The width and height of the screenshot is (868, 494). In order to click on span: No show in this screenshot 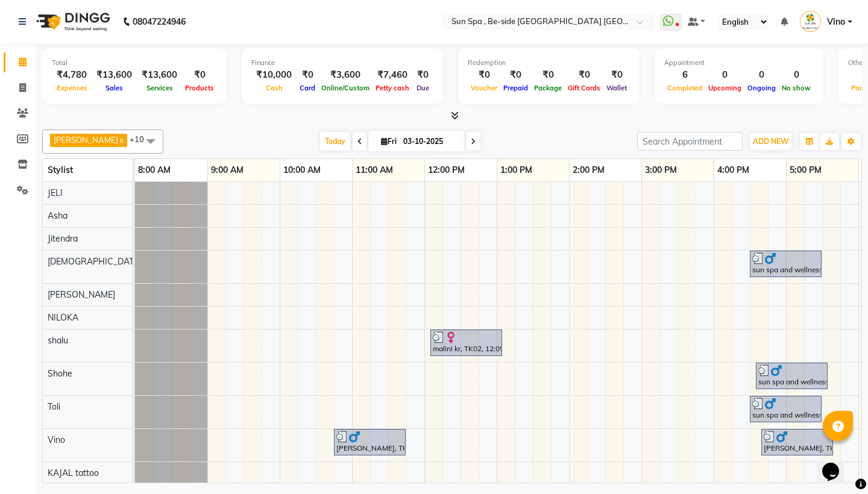, I will do `click(797, 88)`.